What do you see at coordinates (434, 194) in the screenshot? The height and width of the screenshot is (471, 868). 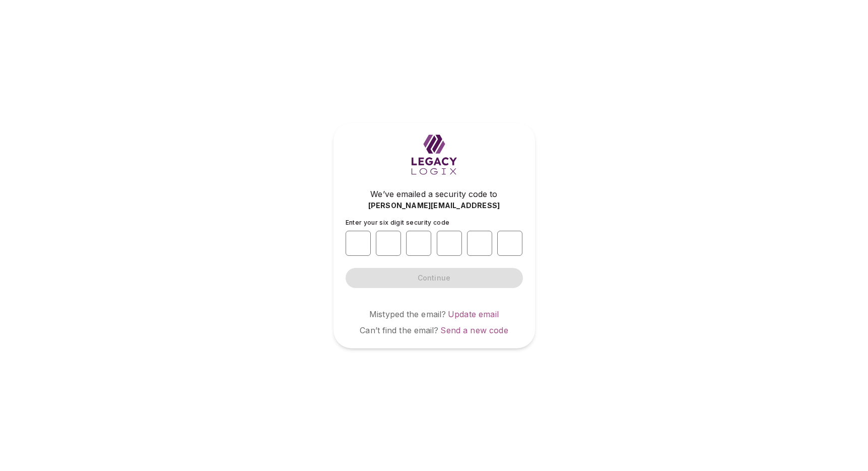 I see `span: We’ve emailed a security code to` at bounding box center [434, 194].